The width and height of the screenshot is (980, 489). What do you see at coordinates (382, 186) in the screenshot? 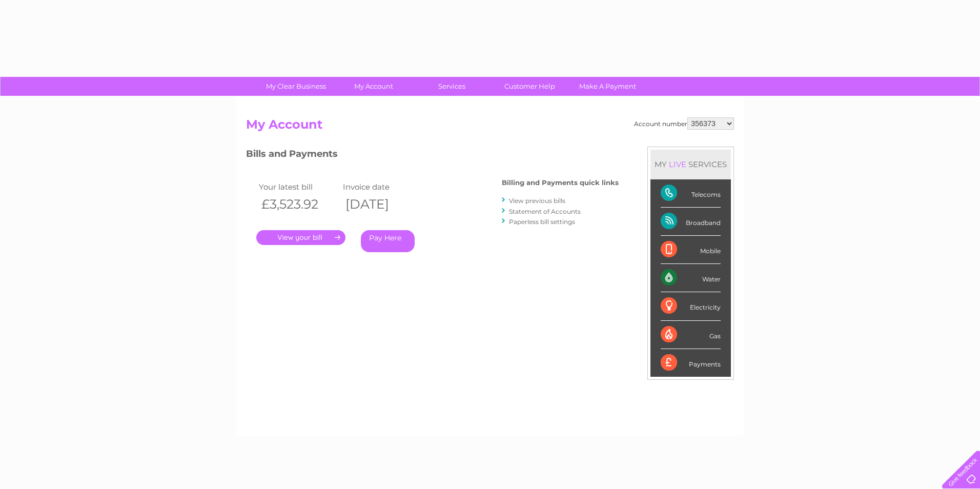
I see `td: Invoice date` at bounding box center [382, 186].